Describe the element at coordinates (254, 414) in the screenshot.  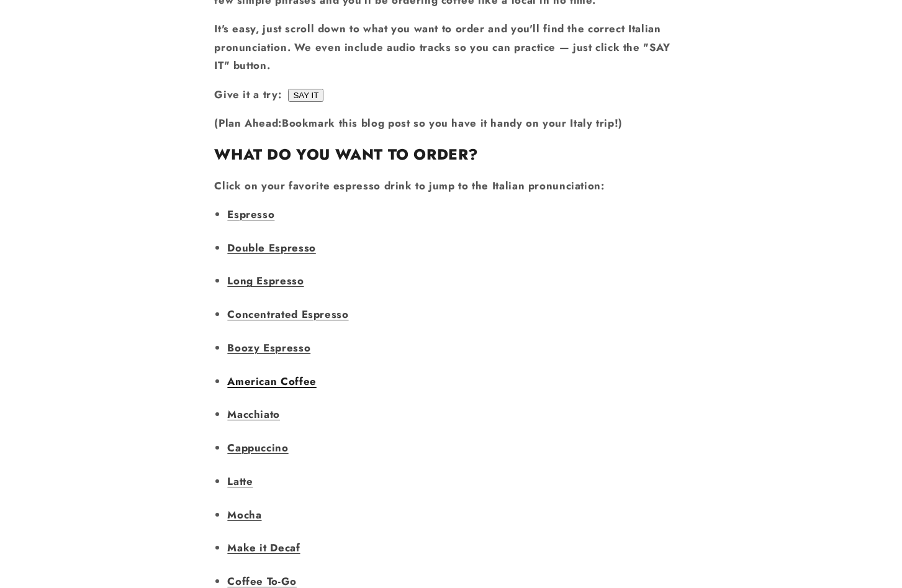
I see `a: Macchiato` at that location.